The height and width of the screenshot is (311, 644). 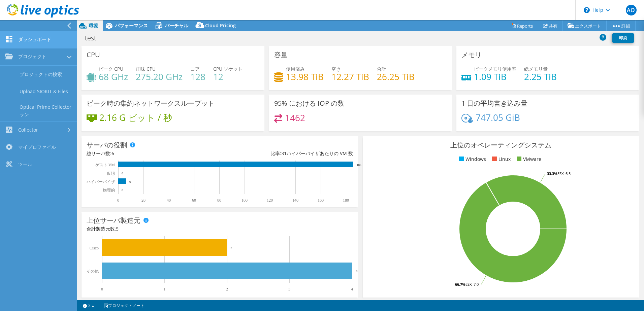 I want to click on h3: 1 日の平均書き込み量, so click(x=495, y=104).